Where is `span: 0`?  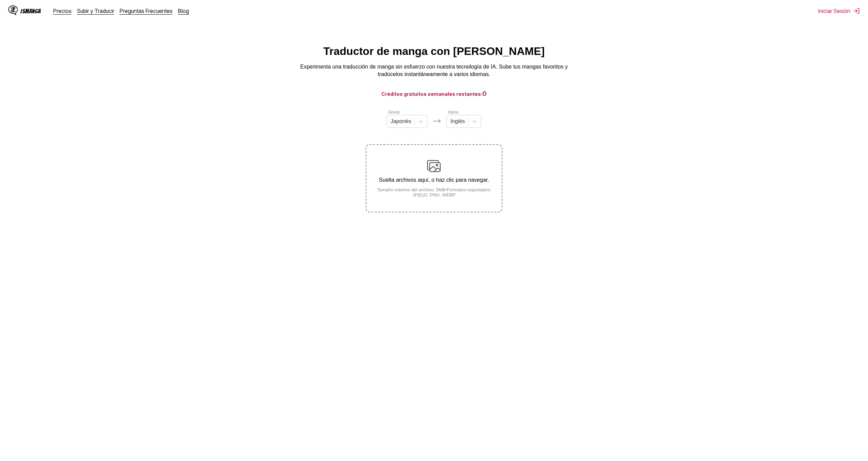
span: 0 is located at coordinates (484, 94).